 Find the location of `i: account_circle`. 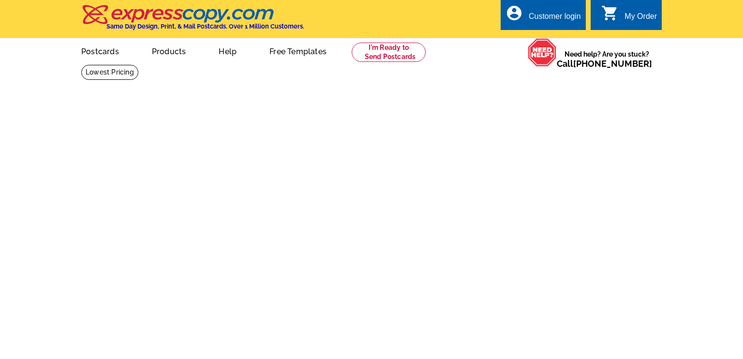

i: account_circle is located at coordinates (514, 13).